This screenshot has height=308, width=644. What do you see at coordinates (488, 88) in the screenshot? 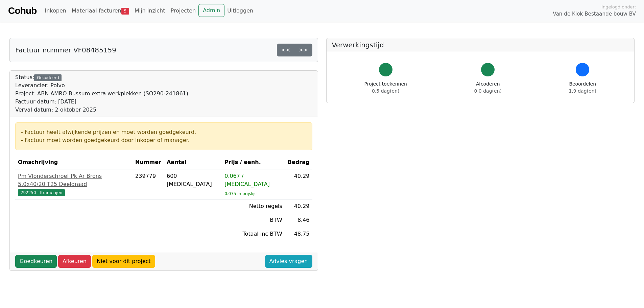
I see `div: Afcoderen` at bounding box center [488, 88].